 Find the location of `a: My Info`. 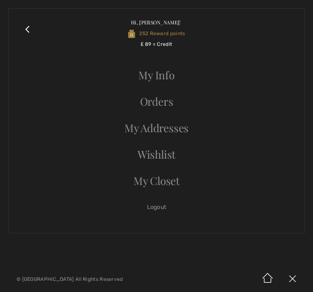

a: My Info is located at coordinates (157, 75).